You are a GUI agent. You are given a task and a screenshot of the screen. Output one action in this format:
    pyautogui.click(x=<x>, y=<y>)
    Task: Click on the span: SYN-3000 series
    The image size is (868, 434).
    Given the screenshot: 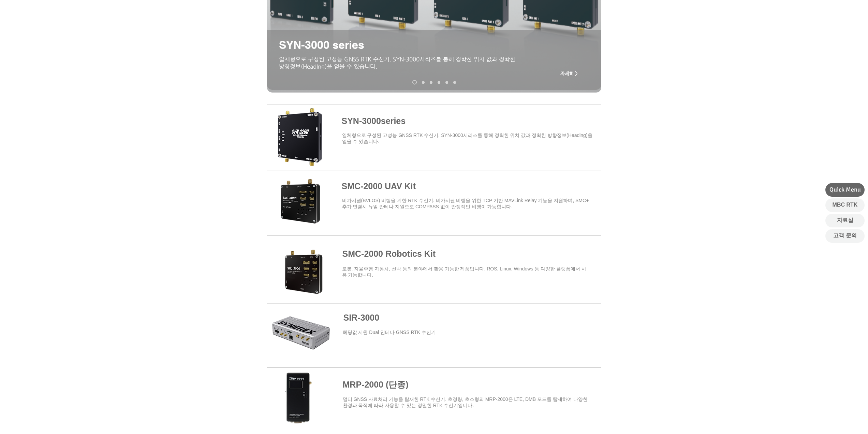 What is the action you would take?
    pyautogui.click(x=322, y=45)
    